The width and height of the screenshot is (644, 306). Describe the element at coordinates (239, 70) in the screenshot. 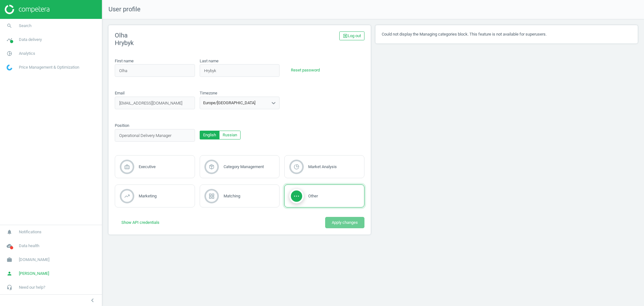

I see `input: last_name_placeholder` at that location.